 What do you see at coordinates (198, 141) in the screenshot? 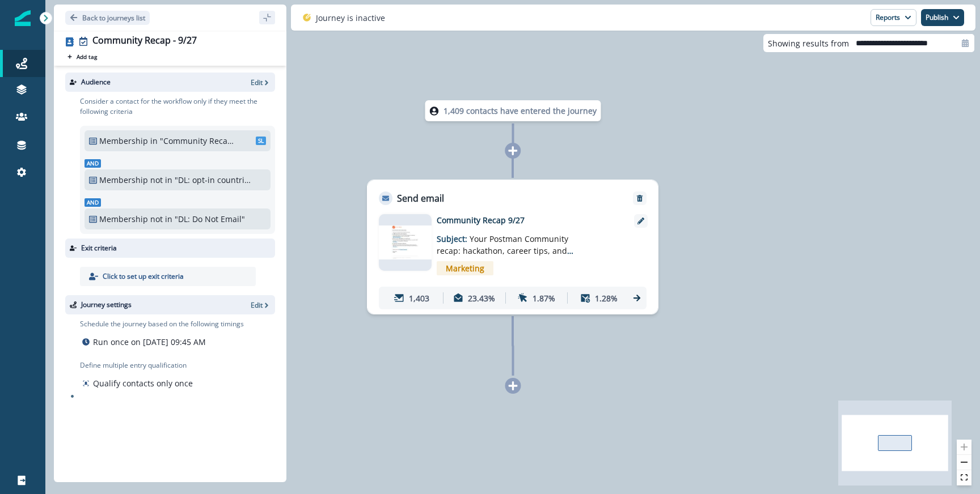
I see `p: "Community Recap - 9/27"` at bounding box center [198, 141].